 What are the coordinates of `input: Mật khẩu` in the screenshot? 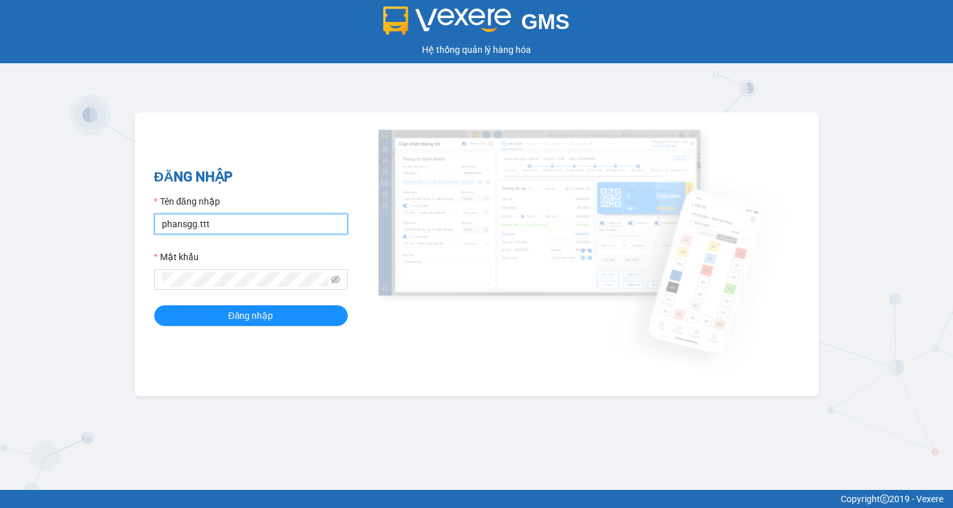 It's located at (245, 279).